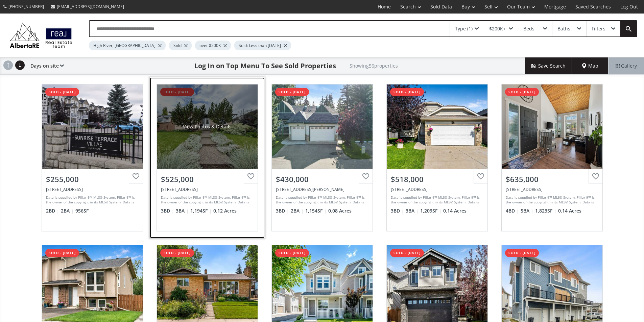 The height and width of the screenshot is (322, 644). I want to click on button: Save Search, so click(548, 66).